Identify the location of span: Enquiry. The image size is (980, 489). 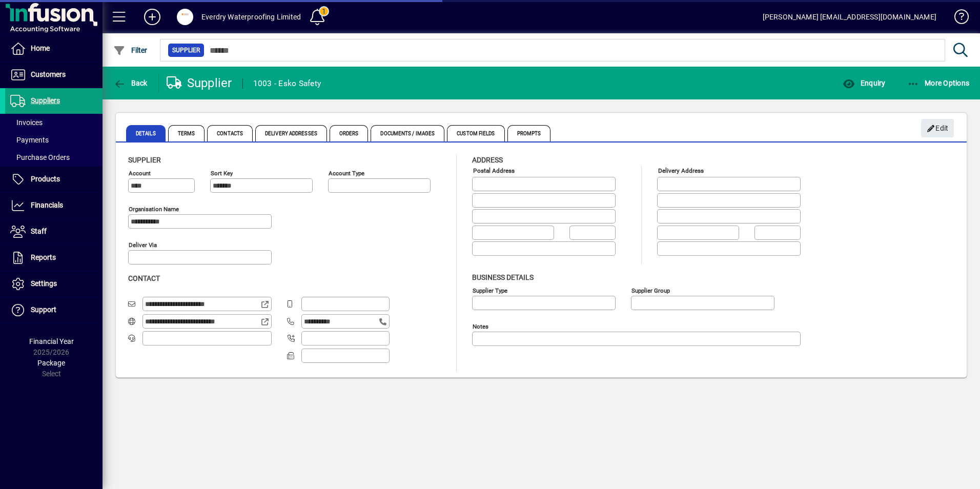
(863, 83).